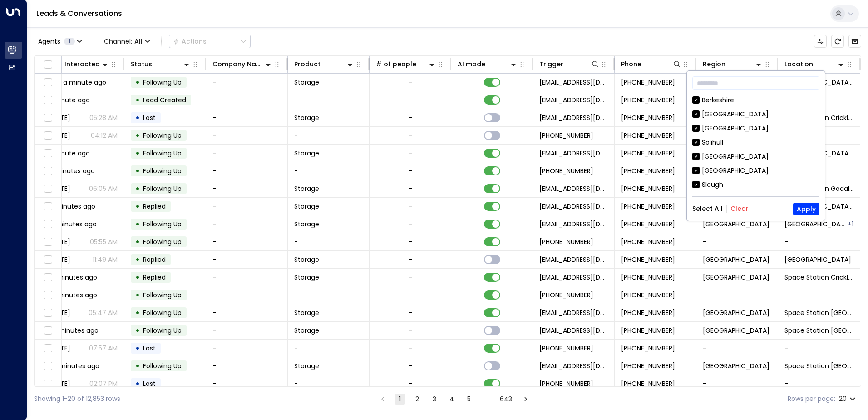 The image size is (868, 420). What do you see at coordinates (648, 207) in the screenshot?
I see `span: +447450103984` at bounding box center [648, 207].